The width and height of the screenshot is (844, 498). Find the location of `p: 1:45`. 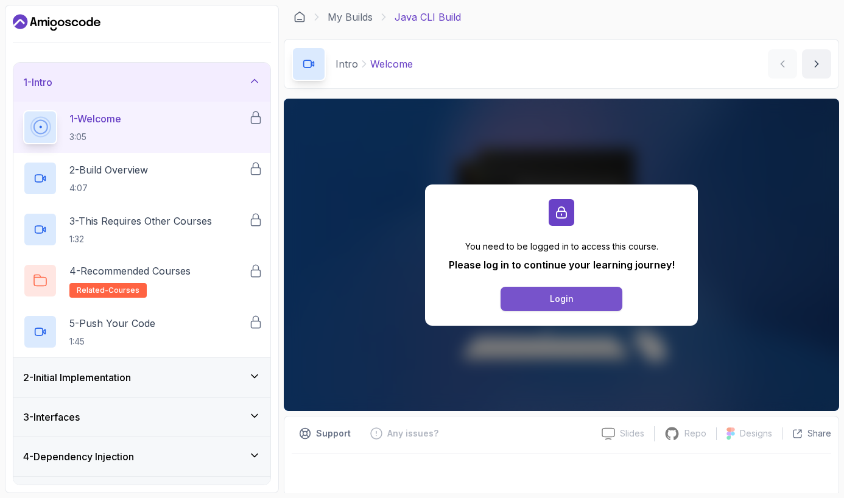

p: 1:45 is located at coordinates (112, 342).